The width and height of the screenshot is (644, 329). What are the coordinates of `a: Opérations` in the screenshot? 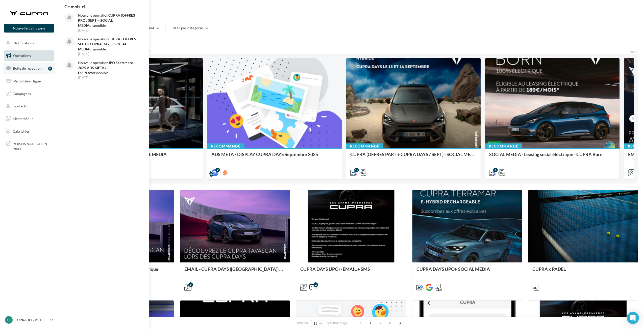 It's located at (29, 56).